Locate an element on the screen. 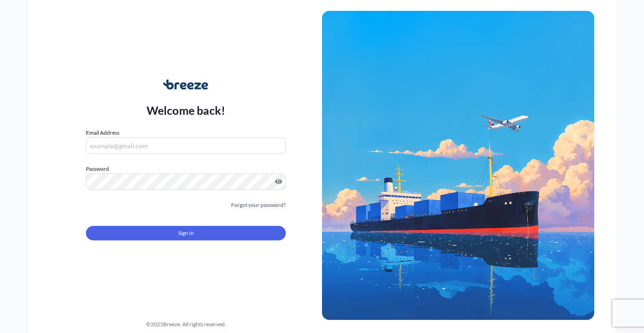 The image size is (644, 333). div: © 2025 Breeze. All rights reserved. is located at coordinates (186, 325).